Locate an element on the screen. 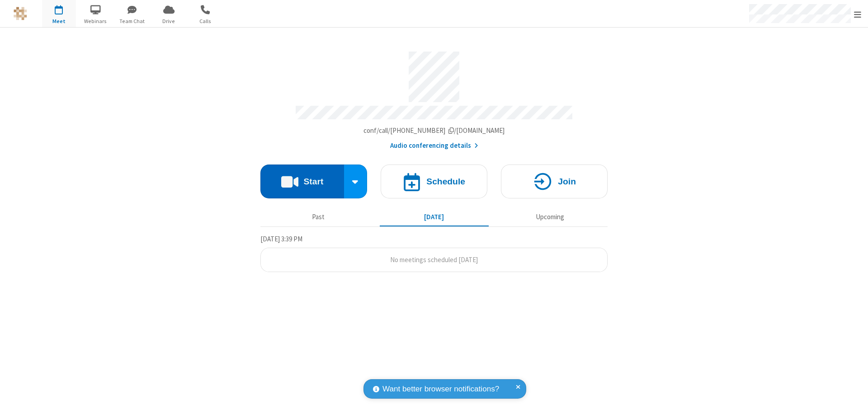 Image resolution: width=868 pixels, height=414 pixels. button: Copy my meeting room linkCopy my meeting room link is located at coordinates (434, 131).